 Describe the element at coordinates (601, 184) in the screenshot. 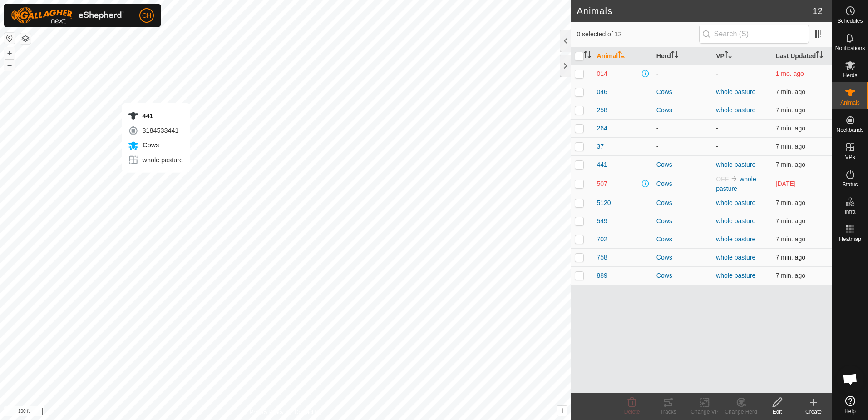

I see `span: 507` at that location.